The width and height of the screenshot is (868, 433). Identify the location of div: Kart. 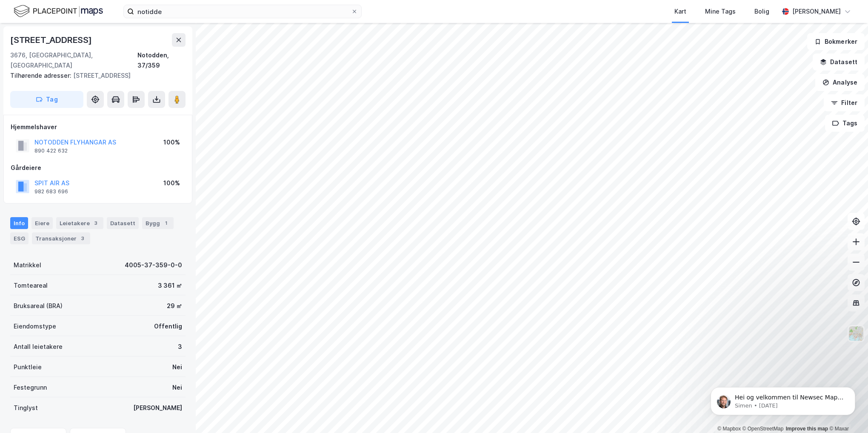
(680, 12).